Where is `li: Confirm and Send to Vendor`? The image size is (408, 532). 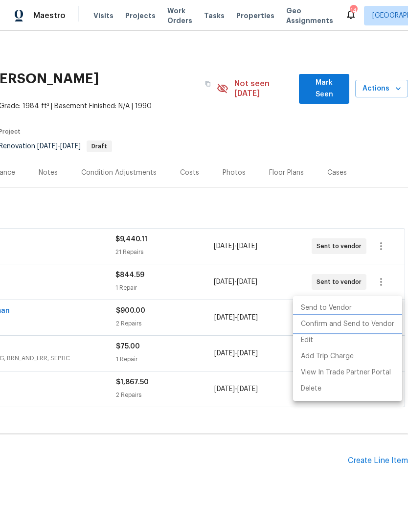 li: Confirm and Send to Vendor is located at coordinates (347, 324).